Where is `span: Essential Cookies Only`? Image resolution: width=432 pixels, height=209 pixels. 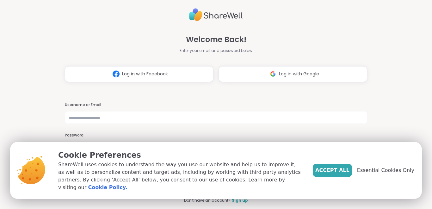
span: Essential Cookies Only is located at coordinates (385, 170).